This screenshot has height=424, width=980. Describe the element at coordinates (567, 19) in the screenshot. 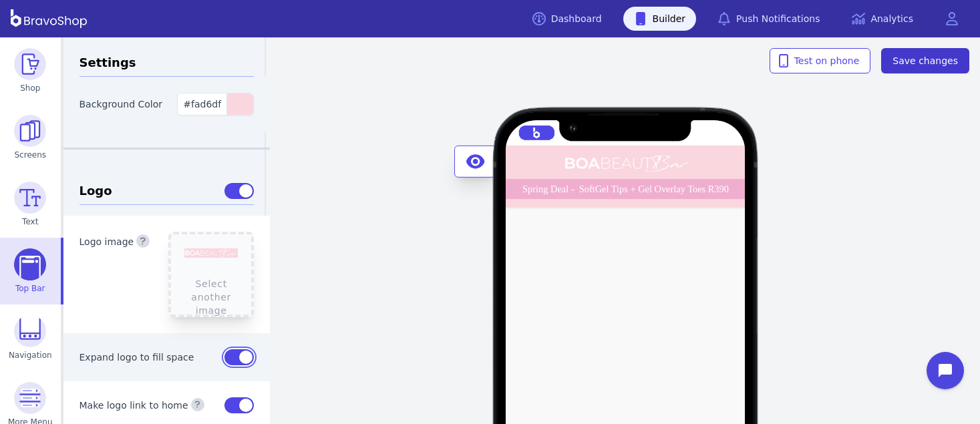

I see `a: Dashboard` at that location.